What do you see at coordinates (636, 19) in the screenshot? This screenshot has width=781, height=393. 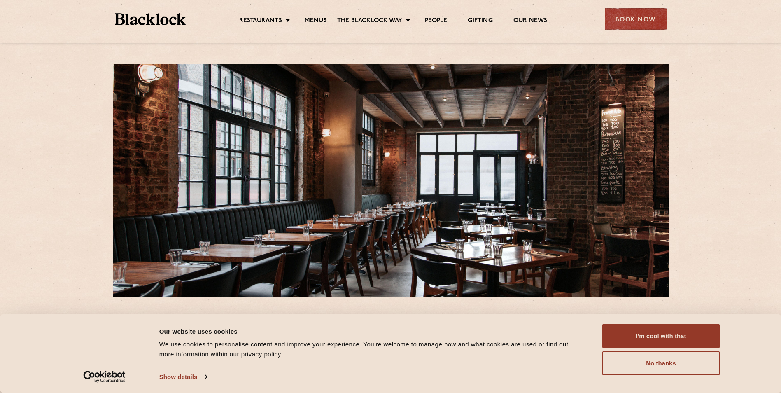 I see `div: Book Now` at bounding box center [636, 19].